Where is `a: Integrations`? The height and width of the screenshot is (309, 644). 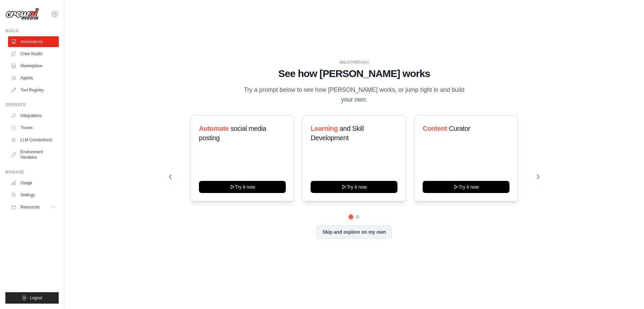 a: Integrations is located at coordinates (33, 115).